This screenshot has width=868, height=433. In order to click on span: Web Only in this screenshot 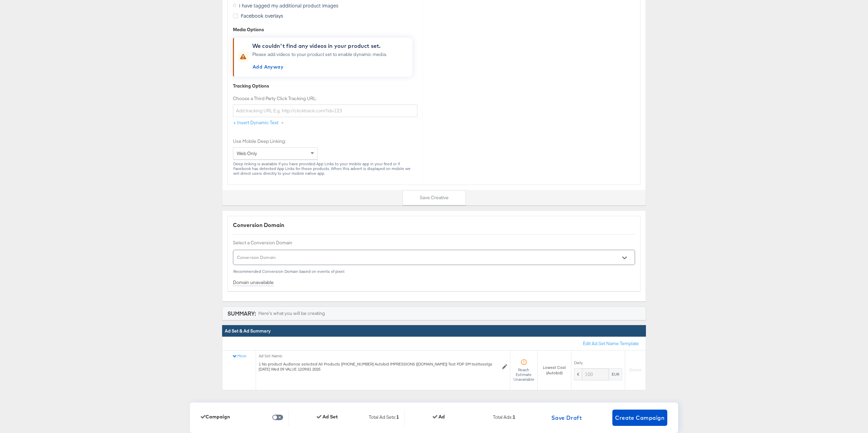, I will do `click(247, 153)`.